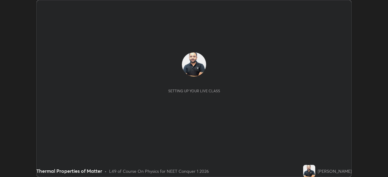 This screenshot has width=388, height=177. I want to click on div: L49 of Course On Physics for NEET Conquer 1 2026, so click(159, 171).